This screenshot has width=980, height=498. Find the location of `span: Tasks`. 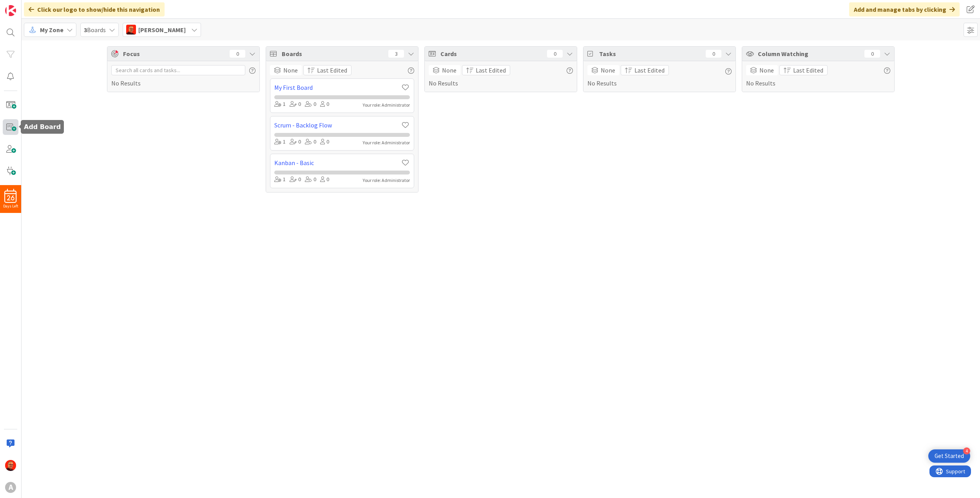

span: Tasks is located at coordinates (650, 54).